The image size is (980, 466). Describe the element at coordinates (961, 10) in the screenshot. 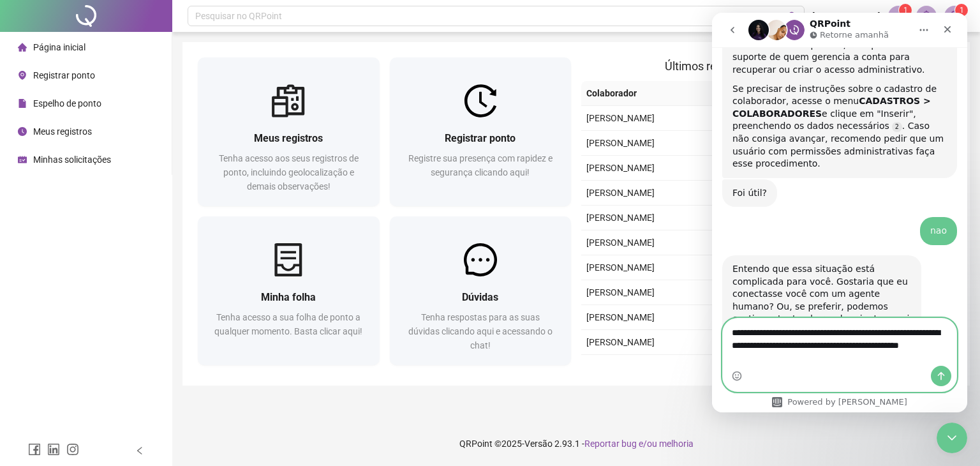

I see `sup: Atualize o seu contato no menu Meus Dados` at that location.